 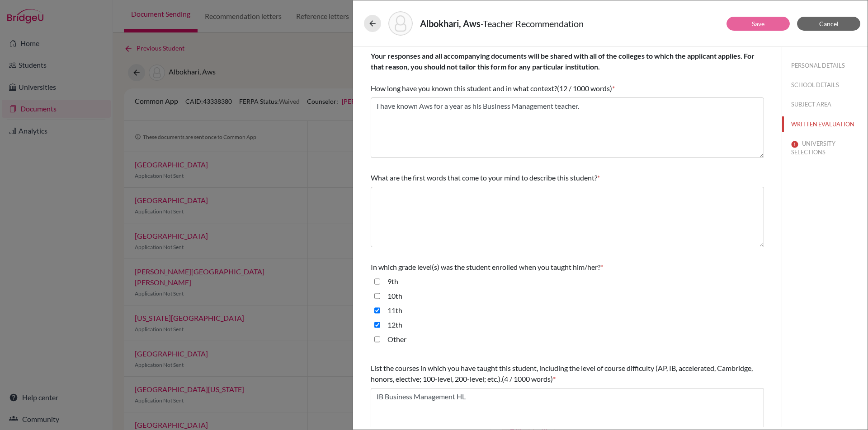 I want to click on button: WRITTEN EVALUATION, so click(x=824, y=124).